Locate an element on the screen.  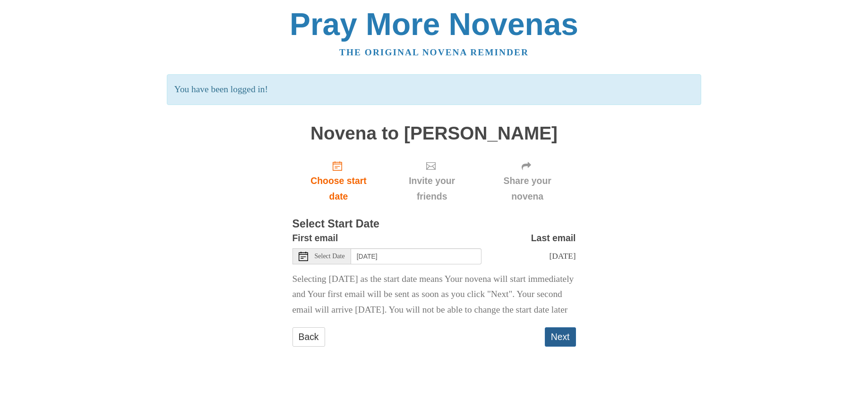
a: Back is located at coordinates (309, 336).